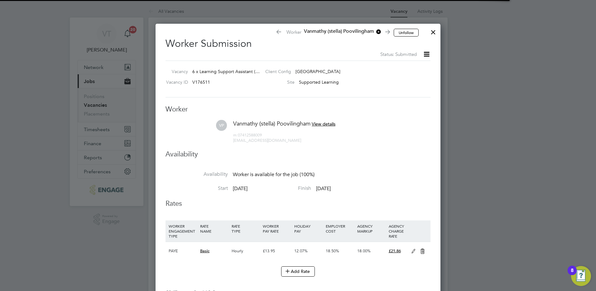  Describe the element at coordinates (175, 71) in the screenshot. I see `label: Vacancy` at that location.